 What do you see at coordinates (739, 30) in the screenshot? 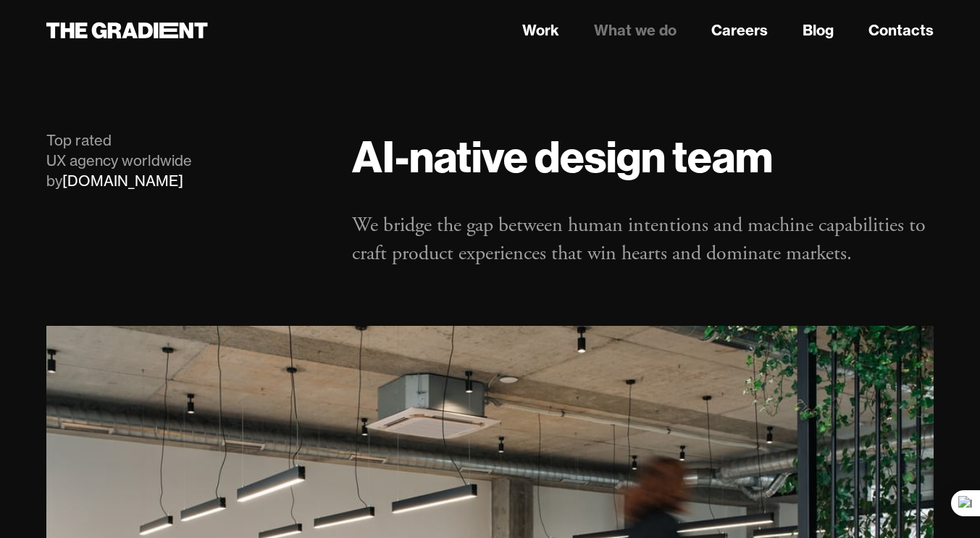
I see `a: Careers` at bounding box center [739, 30].